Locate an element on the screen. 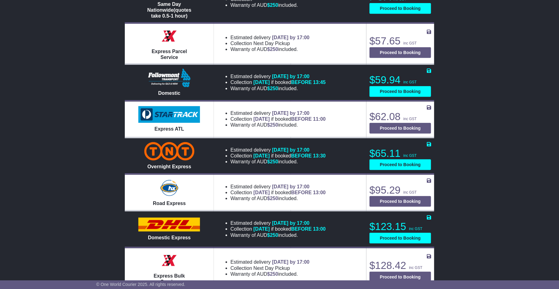 This screenshot has height=289, width=559. p: $95.29 is located at coordinates (400, 190).